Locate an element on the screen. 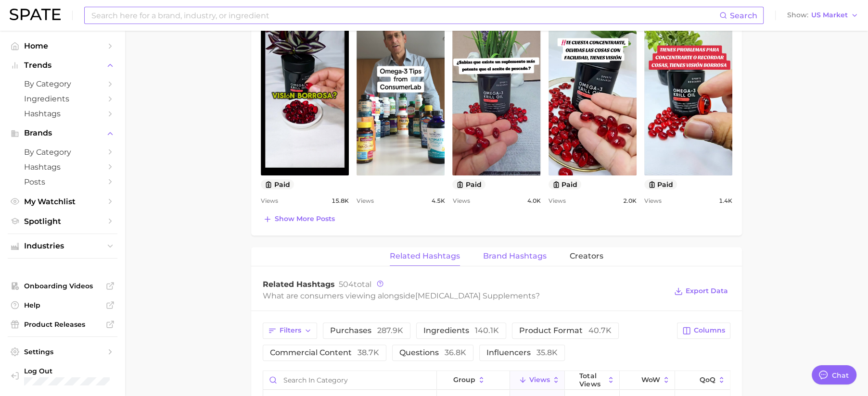 Image resolution: width=868 pixels, height=396 pixels. span: Trends is located at coordinates (63, 66).